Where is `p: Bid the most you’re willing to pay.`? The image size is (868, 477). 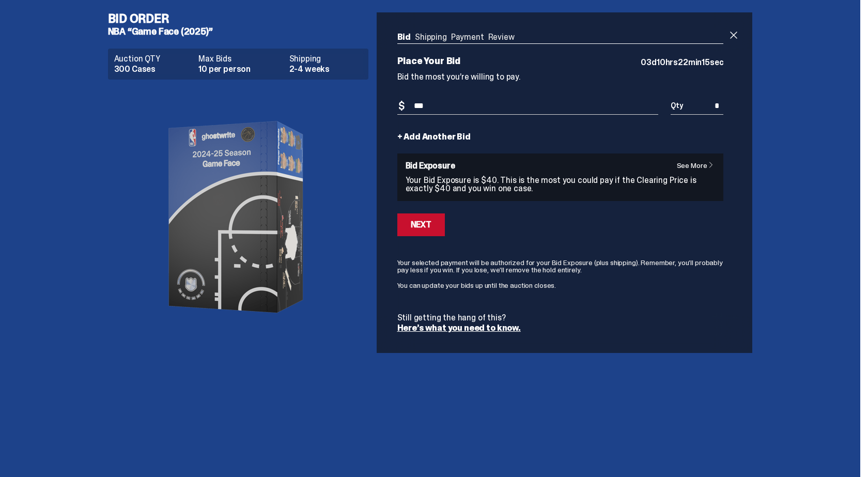
p: Bid the most you’re willing to pay. is located at coordinates (561, 77).